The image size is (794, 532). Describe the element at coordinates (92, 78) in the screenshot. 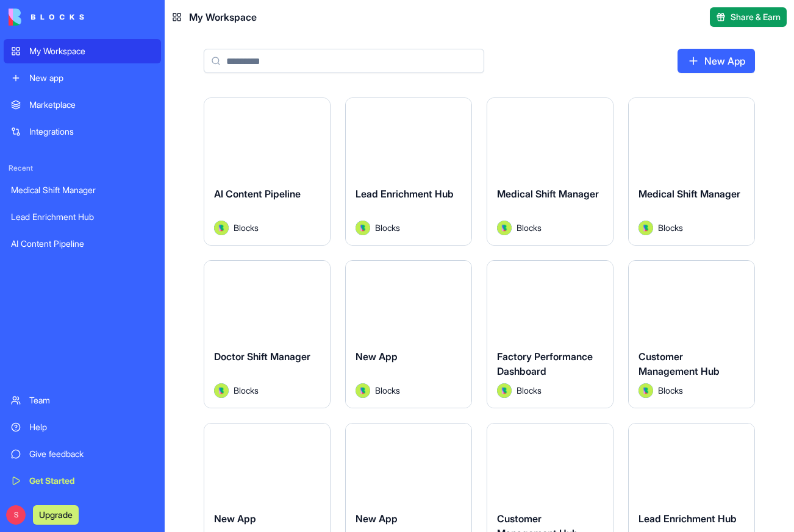

I see `div: New app` at that location.